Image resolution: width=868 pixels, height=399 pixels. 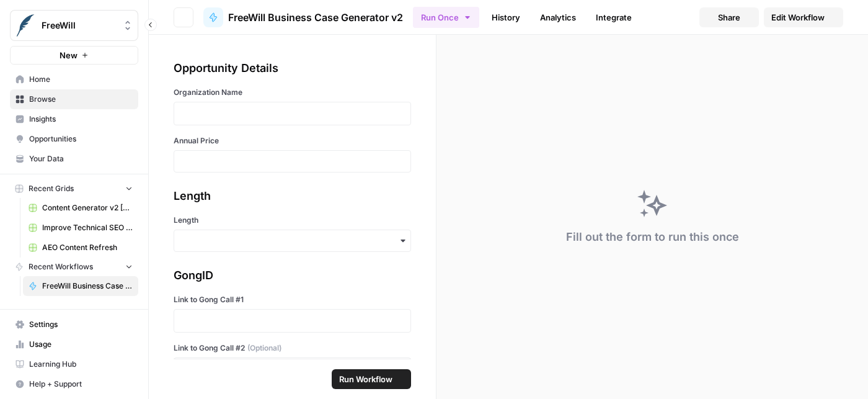 I want to click on div: Opportunity Details, so click(x=292, y=68).